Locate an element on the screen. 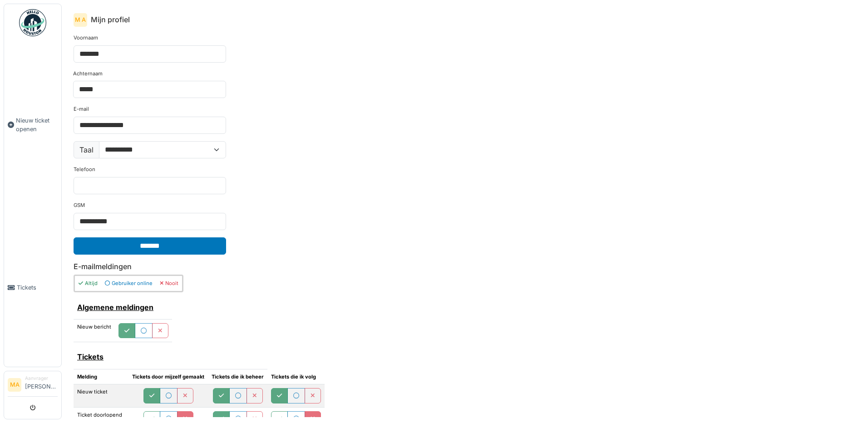 This screenshot has height=423, width=868. div: Gebruiker online is located at coordinates (129, 284).